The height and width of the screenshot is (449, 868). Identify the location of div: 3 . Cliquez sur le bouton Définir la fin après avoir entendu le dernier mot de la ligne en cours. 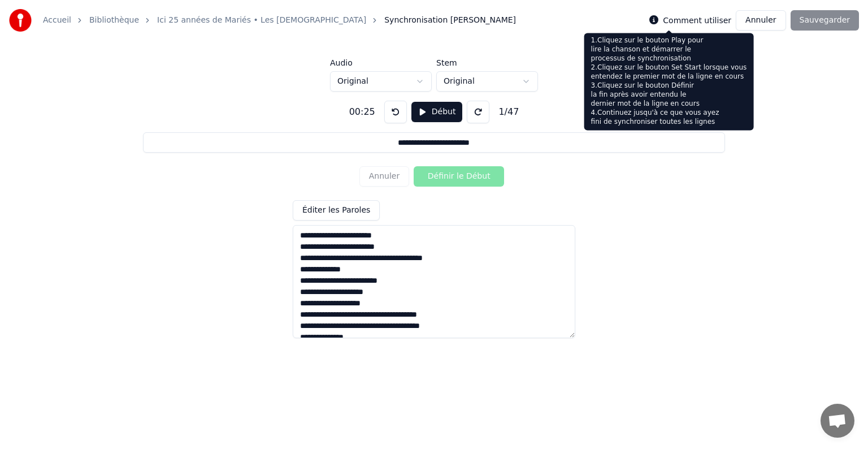
(669, 95).